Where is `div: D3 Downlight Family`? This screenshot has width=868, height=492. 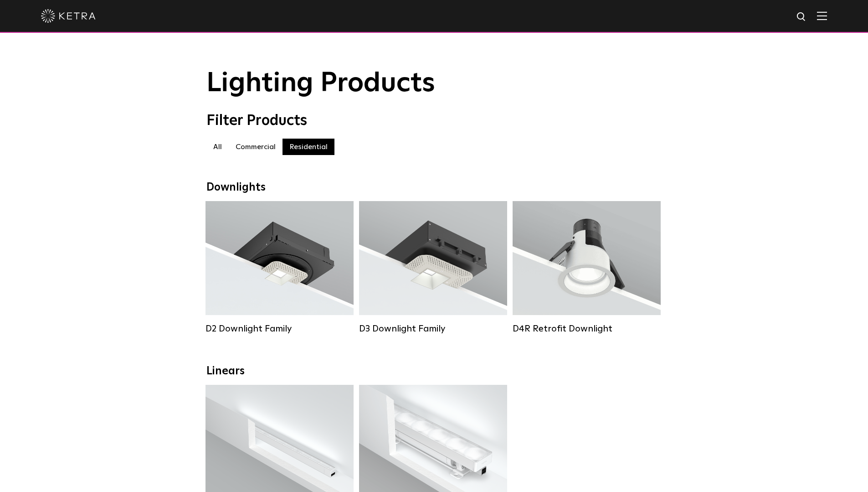 div: D3 Downlight Family is located at coordinates (433, 329).